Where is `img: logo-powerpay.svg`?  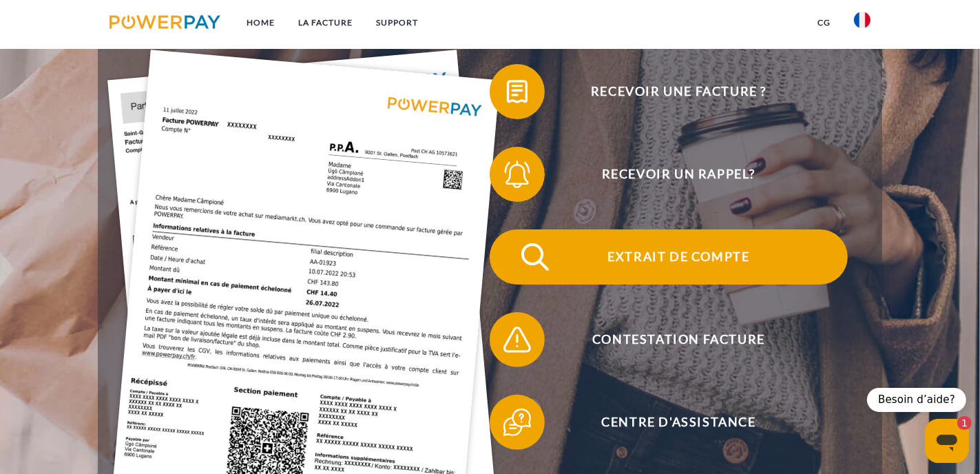 img: logo-powerpay.svg is located at coordinates (165, 22).